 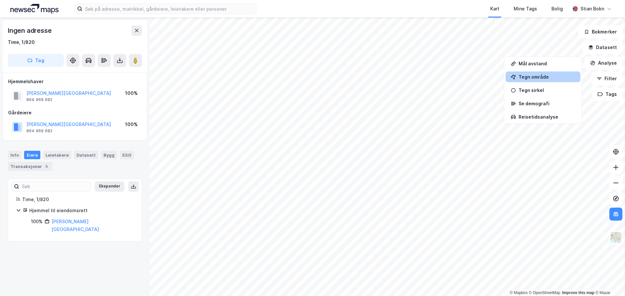 What do you see at coordinates (547, 63) in the screenshot?
I see `div: Mål avstand` at bounding box center [547, 63].